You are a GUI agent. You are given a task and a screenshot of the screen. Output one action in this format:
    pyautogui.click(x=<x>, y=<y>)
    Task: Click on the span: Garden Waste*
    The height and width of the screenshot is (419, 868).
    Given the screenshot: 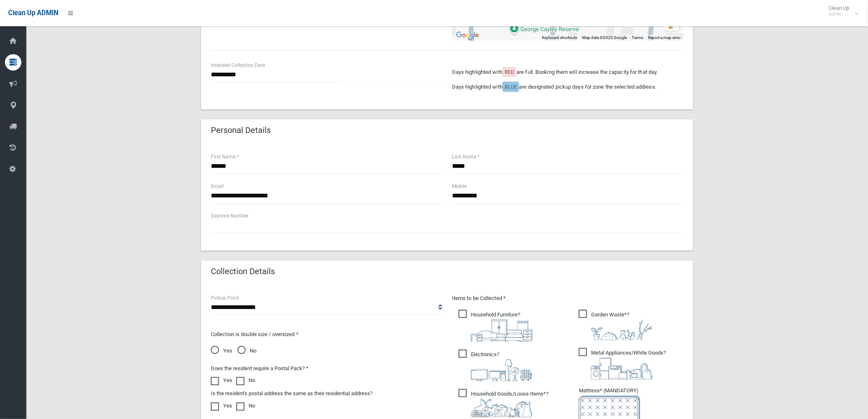 What is the action you would take?
    pyautogui.click(x=616, y=325)
    